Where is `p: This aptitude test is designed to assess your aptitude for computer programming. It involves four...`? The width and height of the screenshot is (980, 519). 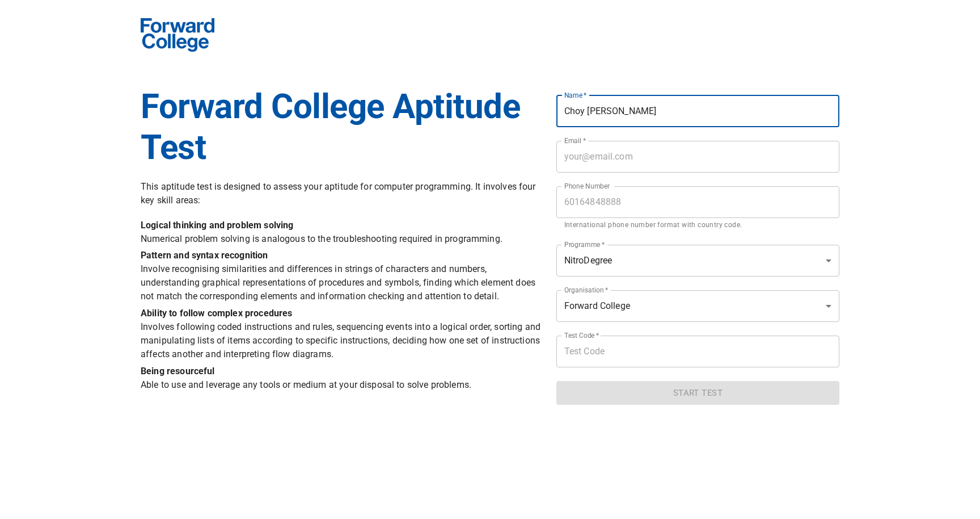 p: This aptitude test is designed to assess your aptitude for computer programming. It involves four... is located at coordinates (342, 193).